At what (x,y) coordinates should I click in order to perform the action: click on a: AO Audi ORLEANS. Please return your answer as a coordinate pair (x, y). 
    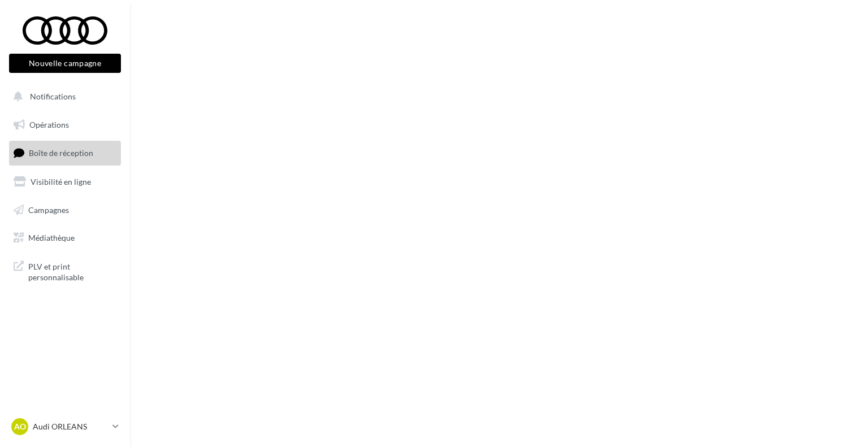
    Looking at the image, I should click on (65, 427).